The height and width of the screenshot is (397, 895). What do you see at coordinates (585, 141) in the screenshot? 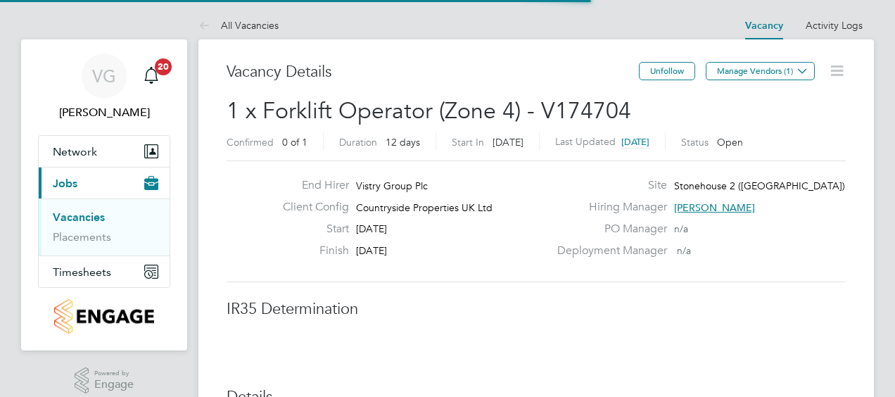
I see `label: Last Updated` at bounding box center [585, 141].